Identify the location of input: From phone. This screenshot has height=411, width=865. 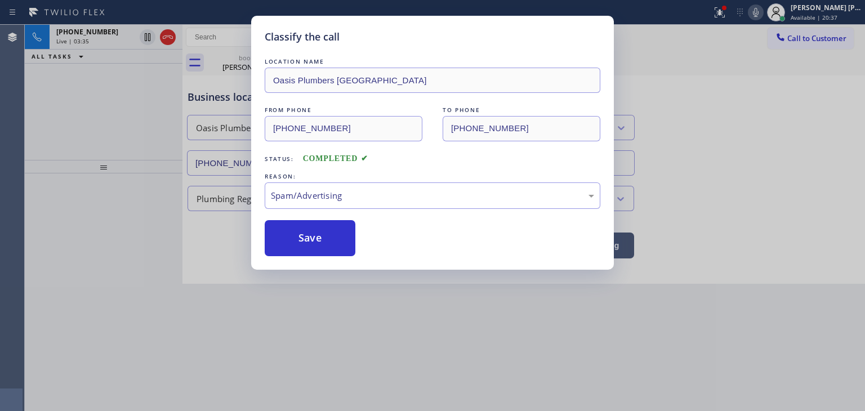
(344, 128).